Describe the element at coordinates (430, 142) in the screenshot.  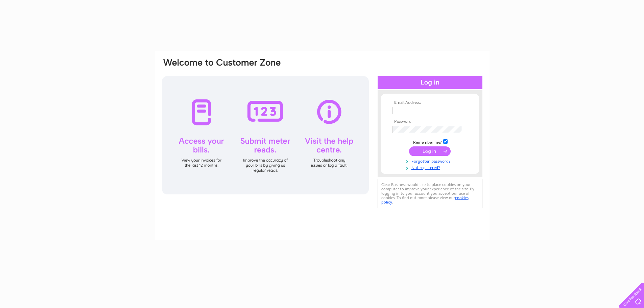
I see `td: Remember me?` at that location.